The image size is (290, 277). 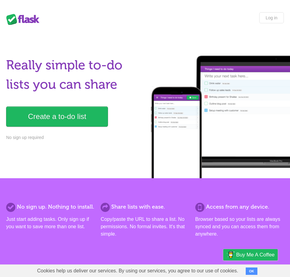 What do you see at coordinates (230, 255) in the screenshot?
I see `img: Buy me a coffee` at bounding box center [230, 255].